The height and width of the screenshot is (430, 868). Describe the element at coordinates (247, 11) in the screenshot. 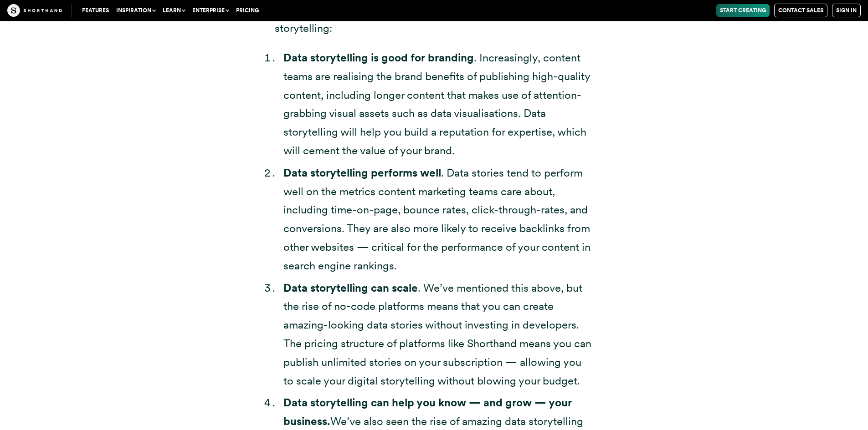

I see `a: Pricing` at that location.